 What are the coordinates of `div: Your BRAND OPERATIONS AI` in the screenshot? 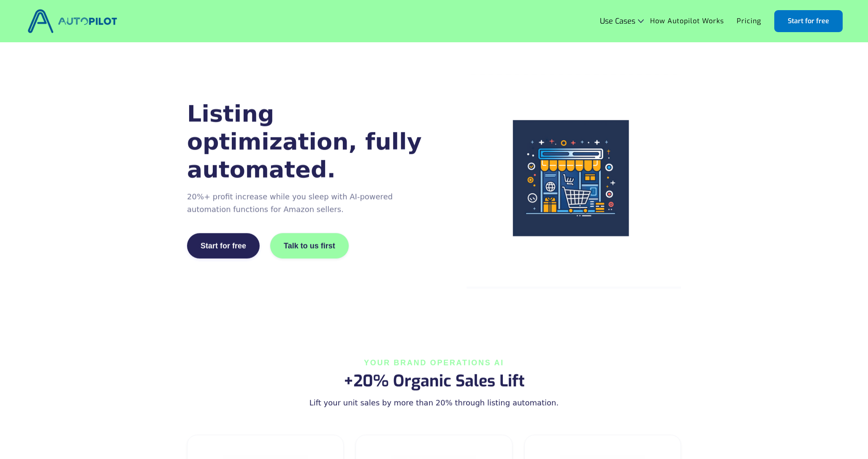 It's located at (434, 363).